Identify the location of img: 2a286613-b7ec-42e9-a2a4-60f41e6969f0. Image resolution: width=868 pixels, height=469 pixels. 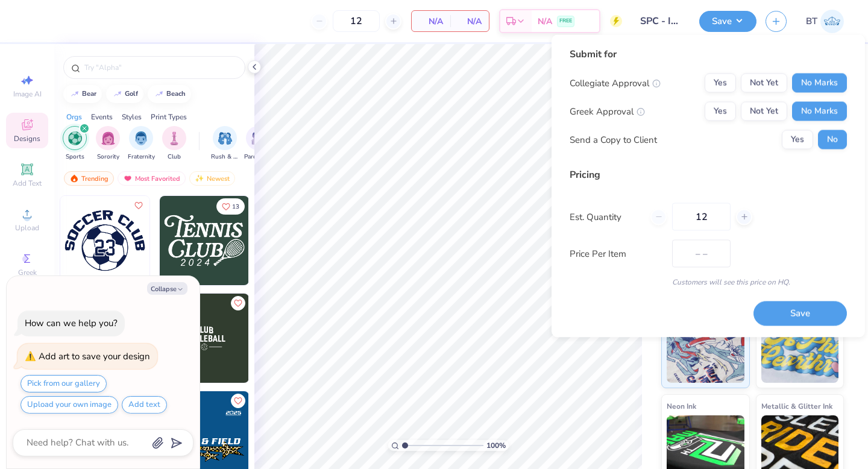
(293, 338).